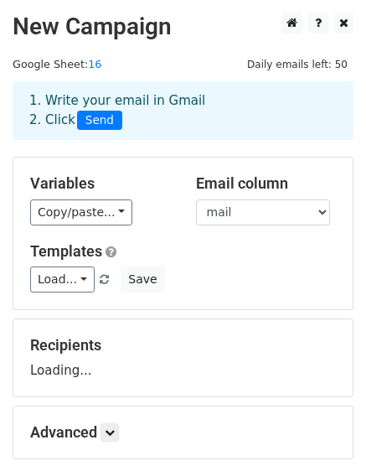 The width and height of the screenshot is (366, 466). I want to click on h5: Variables, so click(101, 184).